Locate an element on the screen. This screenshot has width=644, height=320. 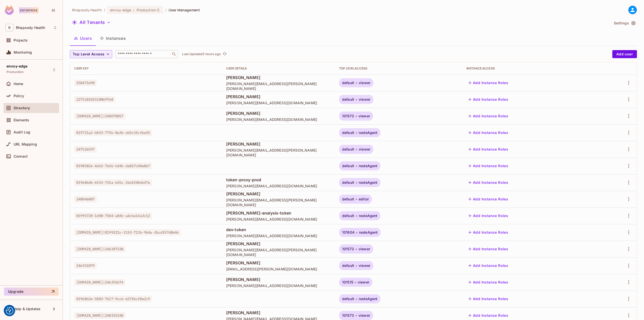
keeper-lock: Open Keeper Popup is located at coordinates (163, 54).